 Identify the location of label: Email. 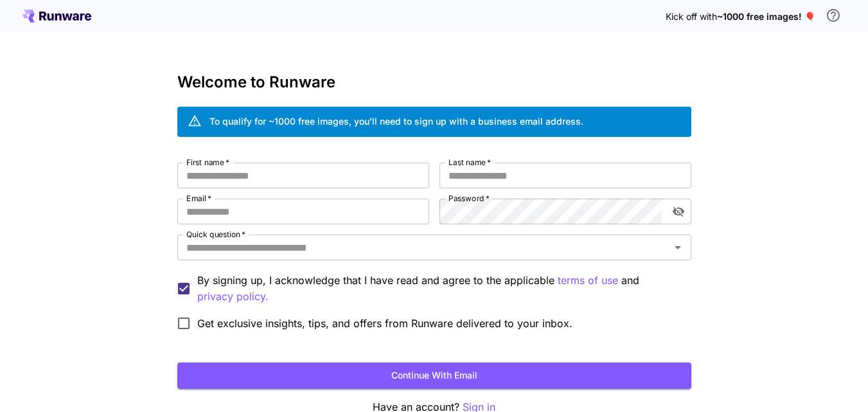
(199, 198).